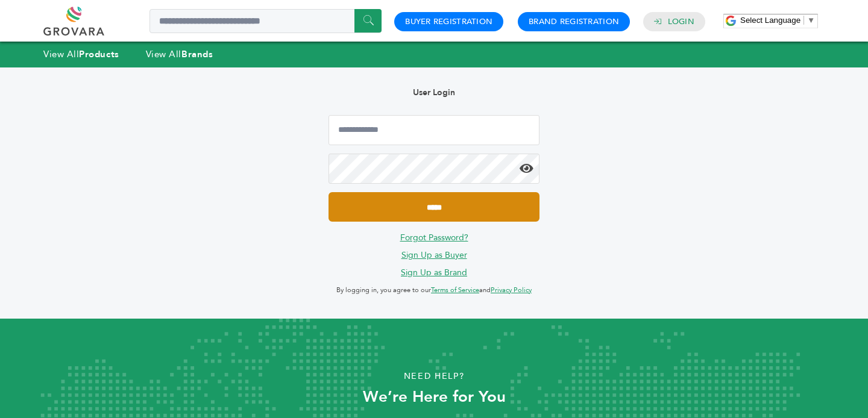  What do you see at coordinates (574, 22) in the screenshot?
I see `a: Brand Registration` at bounding box center [574, 22].